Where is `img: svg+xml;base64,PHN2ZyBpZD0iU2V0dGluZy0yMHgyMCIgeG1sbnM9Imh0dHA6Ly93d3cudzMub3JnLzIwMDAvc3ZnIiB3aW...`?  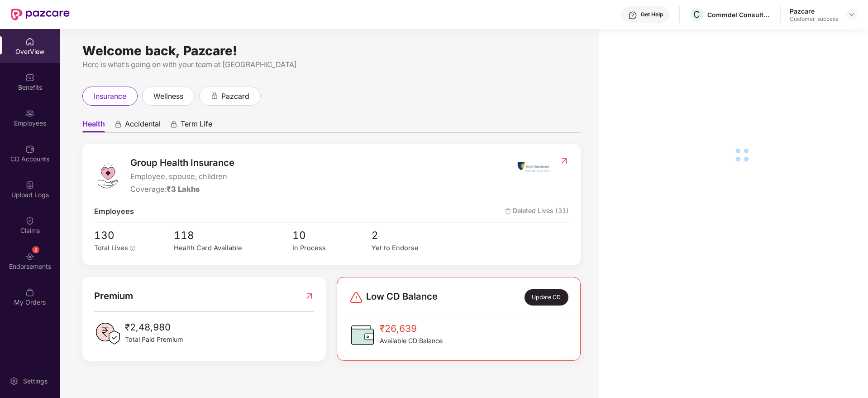
img: svg+xml;base64,PHN2ZyBpZD0iU2V0dGluZy0yMHgyMCIgeG1sbnM9Imh0dHA6Ly93d3cudzMub3JnLzIwMDAvc3ZnIiB3aW... is located at coordinates (14, 381).